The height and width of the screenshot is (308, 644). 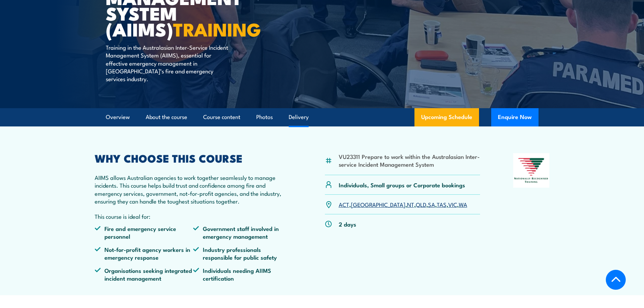 What do you see at coordinates (167, 117) in the screenshot?
I see `a: About the course` at bounding box center [167, 117].